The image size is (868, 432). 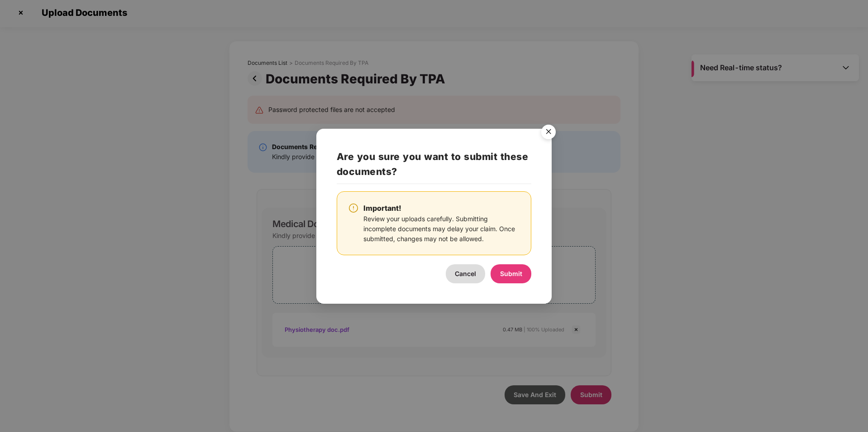 What do you see at coordinates (548, 133) in the screenshot?
I see `button: Close` at bounding box center [548, 133].